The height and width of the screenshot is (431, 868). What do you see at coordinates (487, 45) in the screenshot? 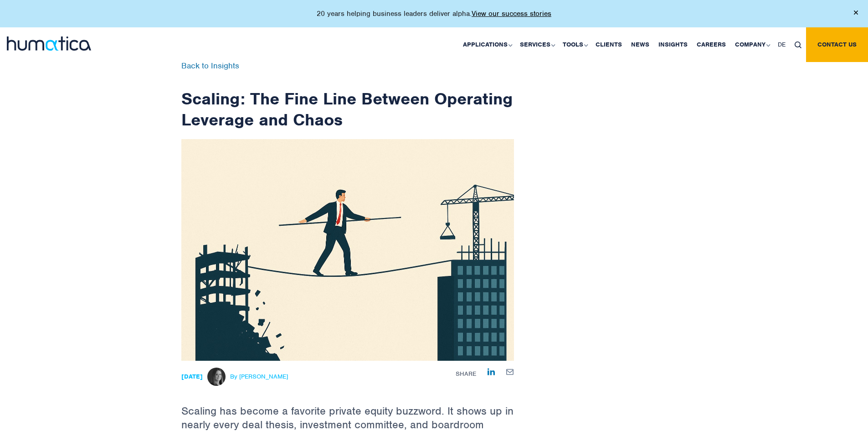
I see `a: Applications` at bounding box center [487, 45].